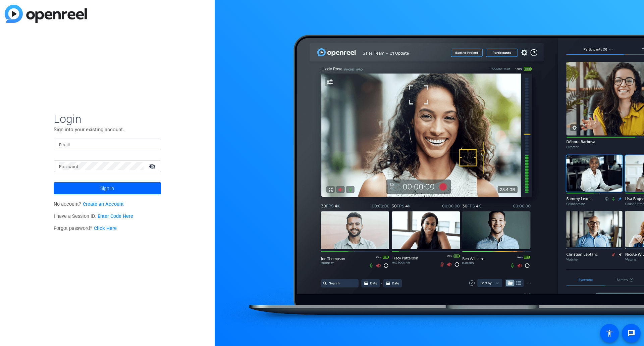  What do you see at coordinates (64, 145) in the screenshot?
I see `mat-label: Email` at bounding box center [64, 145].